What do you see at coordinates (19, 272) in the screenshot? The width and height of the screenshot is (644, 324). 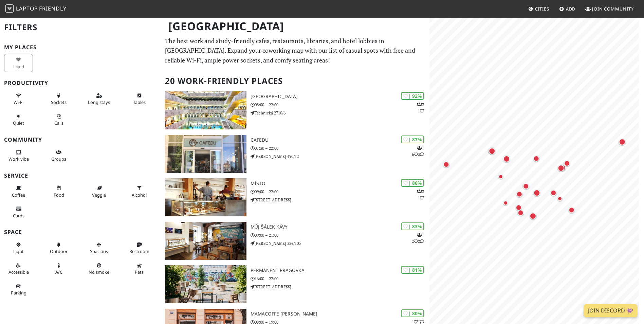 I see `span: Accessible` at bounding box center [19, 272].